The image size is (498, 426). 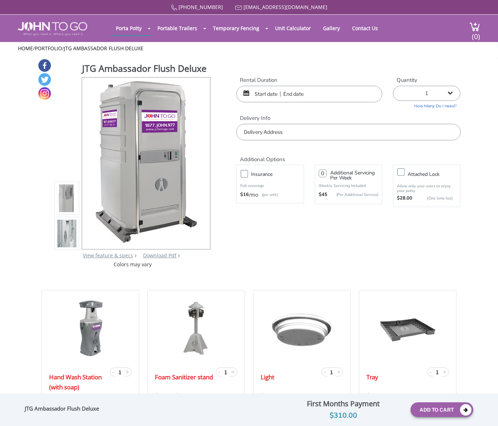 I want to click on h1: JTG Ambassador Flush Deluxe, so click(x=147, y=69).